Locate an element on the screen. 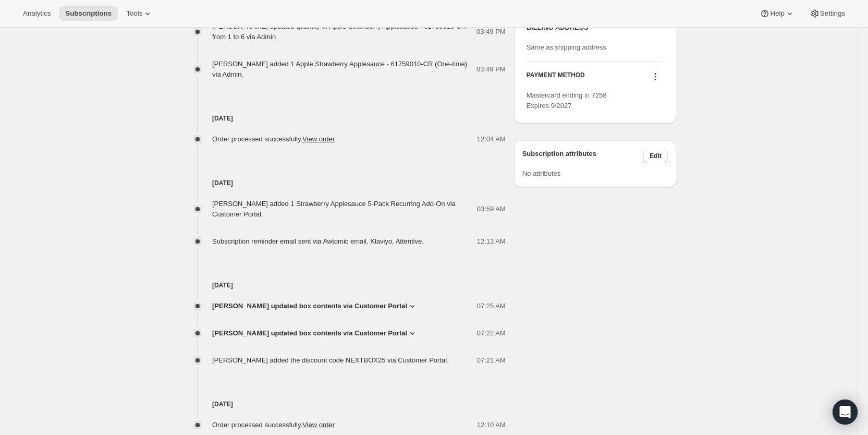 The image size is (868, 435). button: Help is located at coordinates (777, 14).